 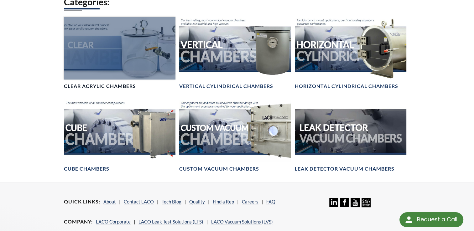 What do you see at coordinates (139, 202) in the screenshot?
I see `a: Contact LACO` at bounding box center [139, 202].